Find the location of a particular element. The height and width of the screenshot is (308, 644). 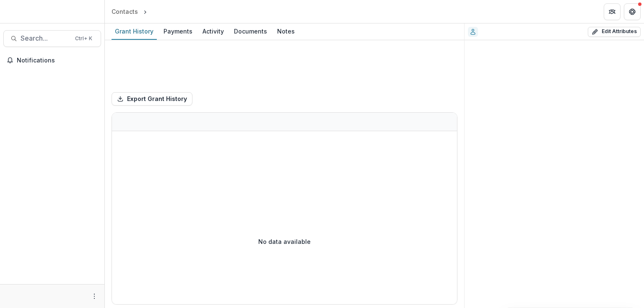

button: Get Help is located at coordinates (632, 12).